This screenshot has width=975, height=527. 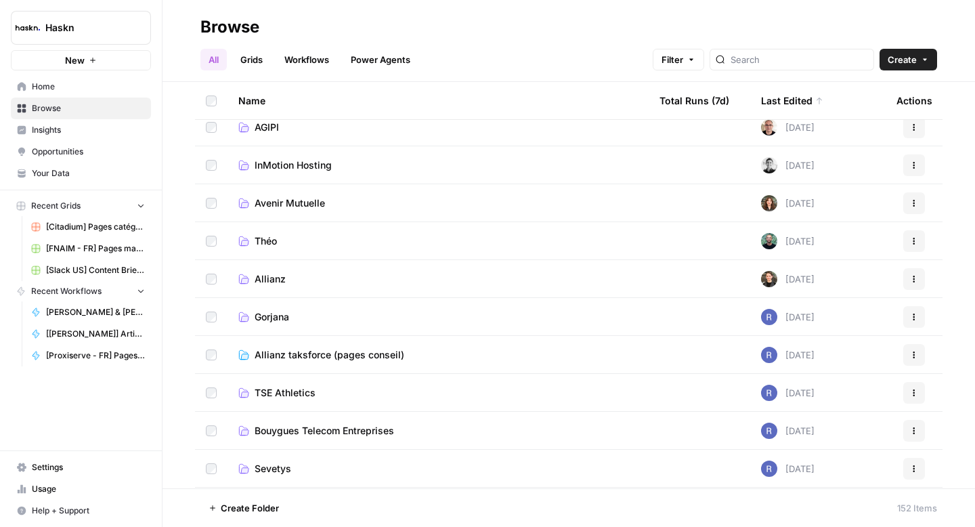 What do you see at coordinates (96, 270) in the screenshot?
I see `span: [Slack US] Content Brief & Content Generation - Creation` at bounding box center [96, 270].